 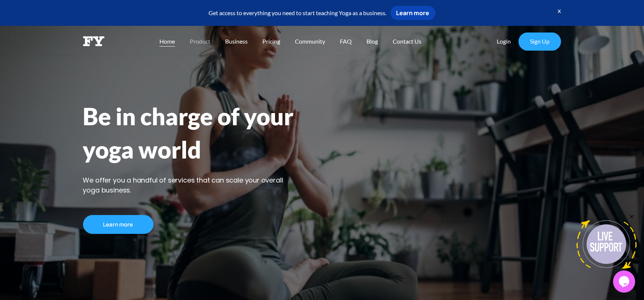 What do you see at coordinates (372, 40) in the screenshot?
I see `a: Blog` at bounding box center [372, 40].